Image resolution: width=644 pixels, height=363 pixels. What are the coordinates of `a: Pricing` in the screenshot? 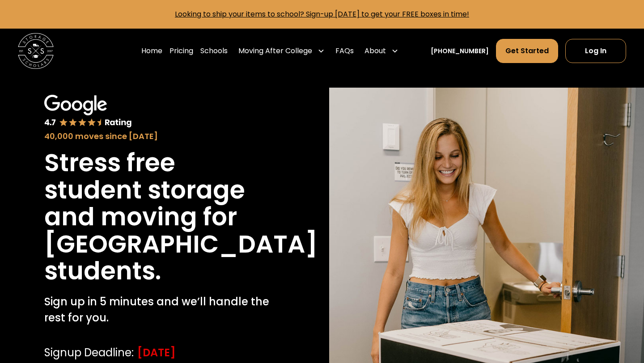 It's located at (181, 51).